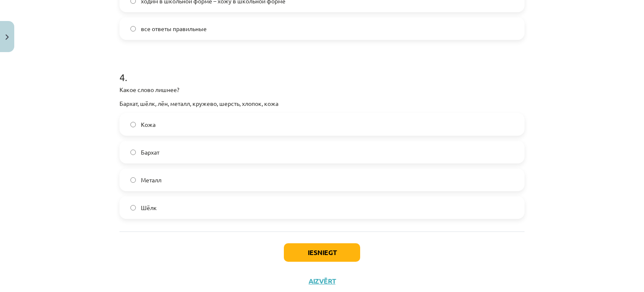  What do you see at coordinates (133, 208) in the screenshot?
I see `input: Шёлк` at bounding box center [133, 208].